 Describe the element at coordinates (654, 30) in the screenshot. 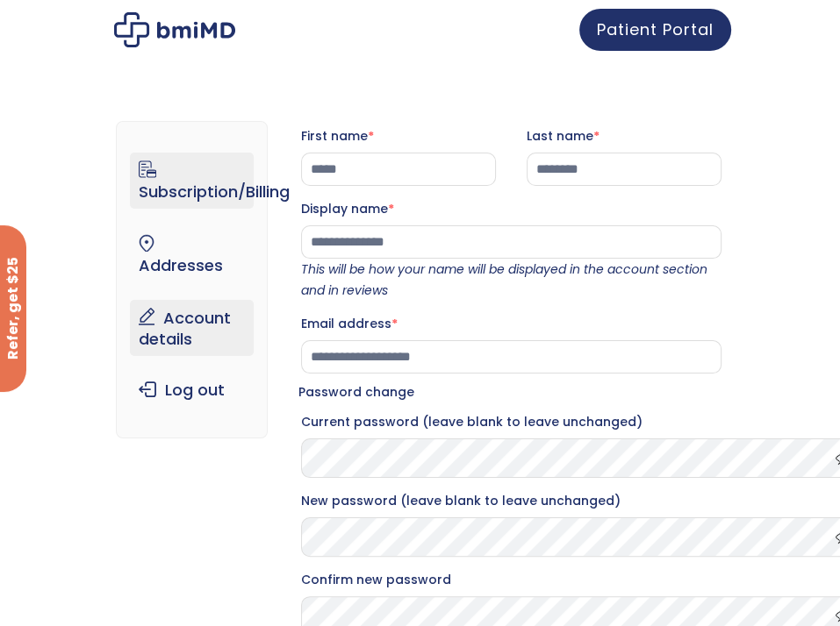

I see `a: Patient Portal` at that location.